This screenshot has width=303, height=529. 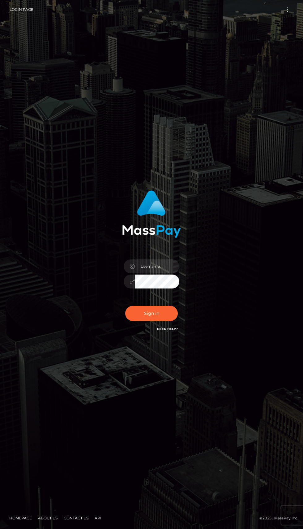 What do you see at coordinates (152, 214) in the screenshot?
I see `img: MassPay Login` at bounding box center [152, 214].